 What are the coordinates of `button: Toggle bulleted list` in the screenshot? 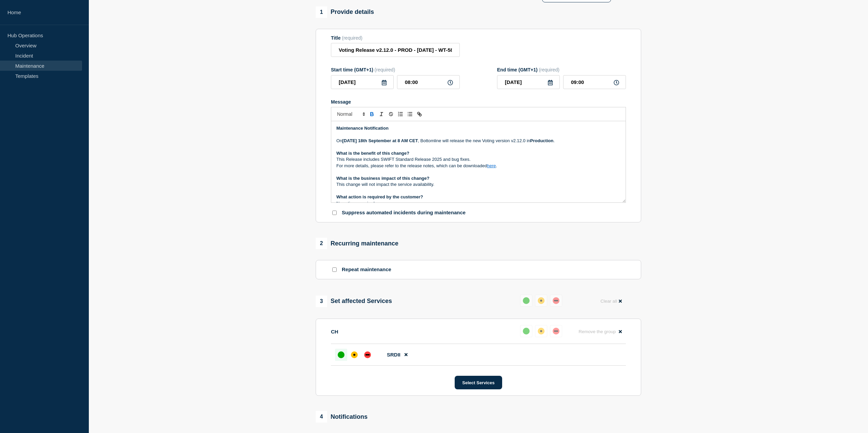 It's located at (410, 114).